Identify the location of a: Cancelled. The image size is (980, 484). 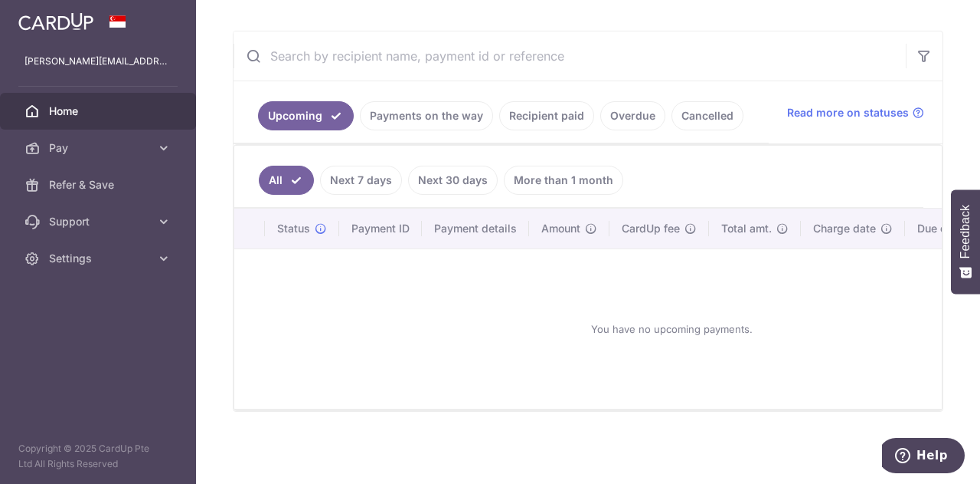
(708, 116).